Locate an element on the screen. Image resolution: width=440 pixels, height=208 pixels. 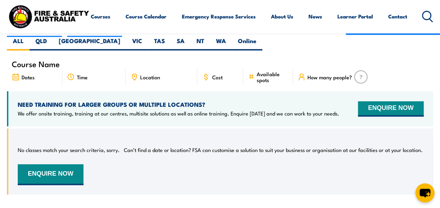
label: NT is located at coordinates (201, 44).